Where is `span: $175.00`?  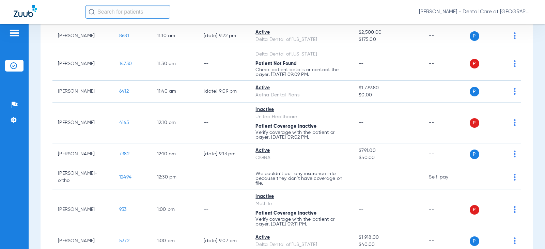
span: $175.00 is located at coordinates (388, 39).